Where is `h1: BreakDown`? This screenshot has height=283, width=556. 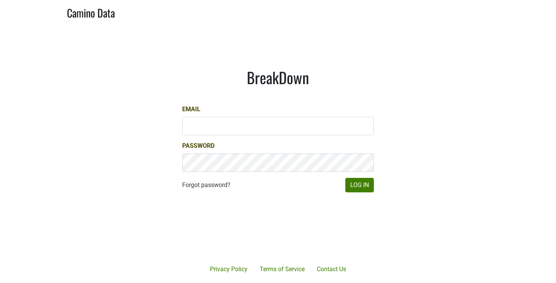
h1: BreakDown is located at coordinates (278, 77).